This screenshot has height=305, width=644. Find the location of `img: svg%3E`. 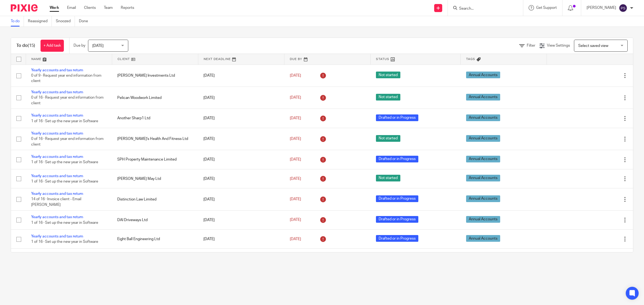

img: svg%3E is located at coordinates (623, 8).